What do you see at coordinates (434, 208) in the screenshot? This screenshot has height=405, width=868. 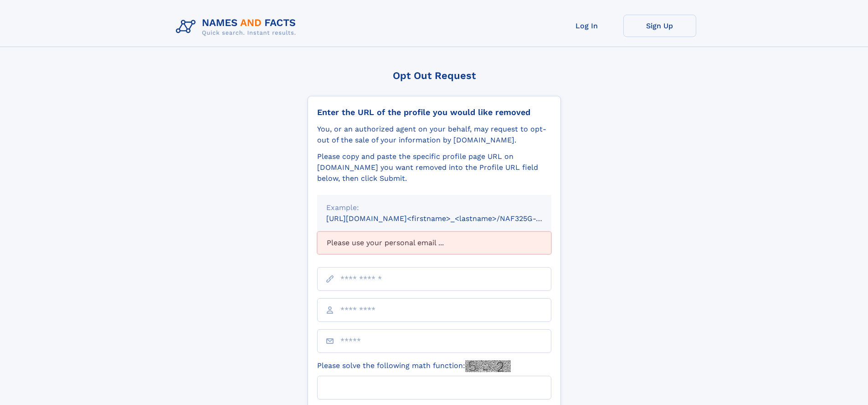 I see `div: Example:` at bounding box center [434, 208].